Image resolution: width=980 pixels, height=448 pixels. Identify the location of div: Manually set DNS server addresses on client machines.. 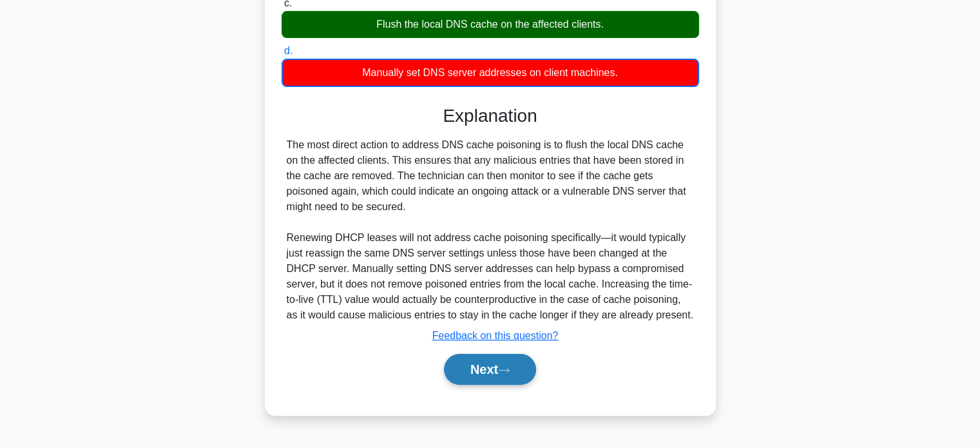
(490, 73).